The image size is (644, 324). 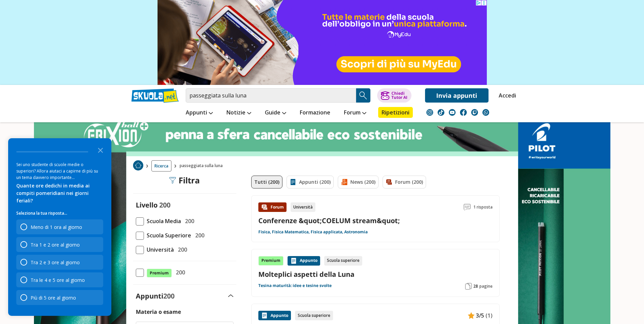 What do you see at coordinates (457, 95) in the screenshot?
I see `a: Invia appunti` at bounding box center [457, 95].